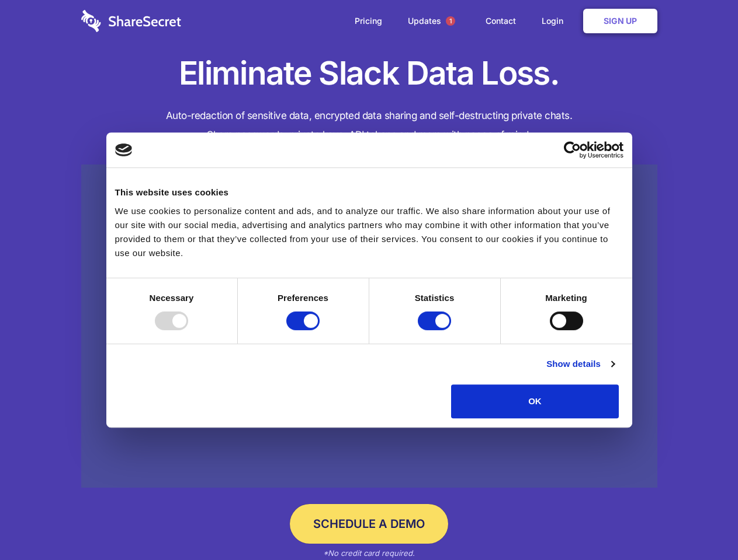 Image resolution: width=738 pixels, height=560 pixels. I want to click on h1: Eliminate Slack Data Loss., so click(369, 73).